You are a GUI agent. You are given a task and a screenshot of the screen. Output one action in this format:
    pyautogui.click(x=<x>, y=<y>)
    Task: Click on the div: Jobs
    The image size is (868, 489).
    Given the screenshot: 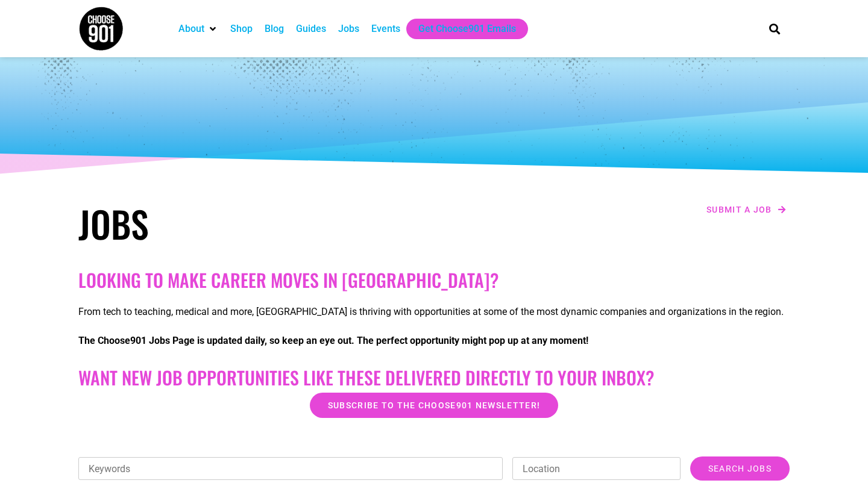 What is the action you would take?
    pyautogui.click(x=348, y=29)
    